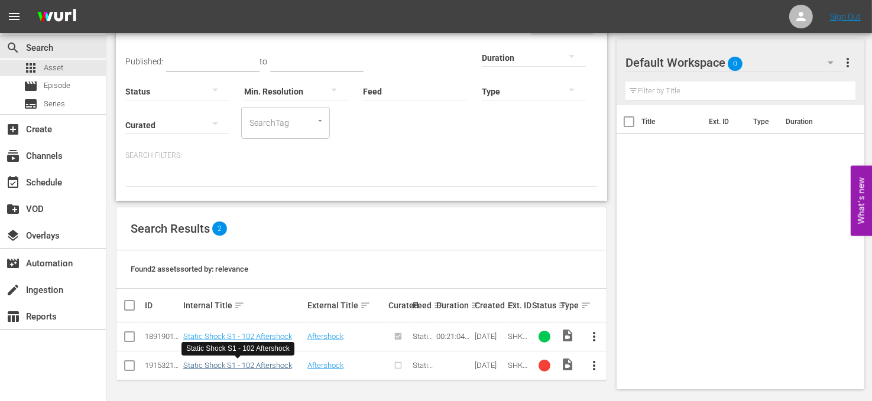 Image resolution: width=872 pixels, height=401 pixels. Describe the element at coordinates (423, 306) in the screenshot. I see `div: Feed` at that location.